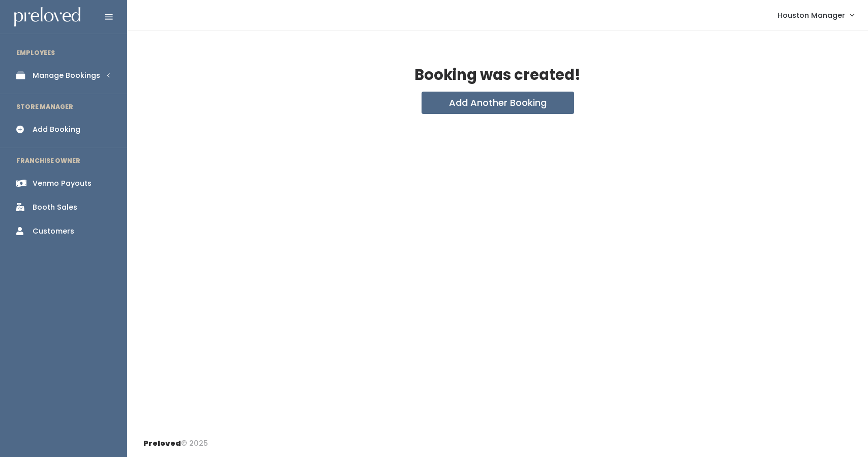 This screenshot has width=868, height=457. Describe the element at coordinates (162, 443) in the screenshot. I see `span: Preloved` at that location.